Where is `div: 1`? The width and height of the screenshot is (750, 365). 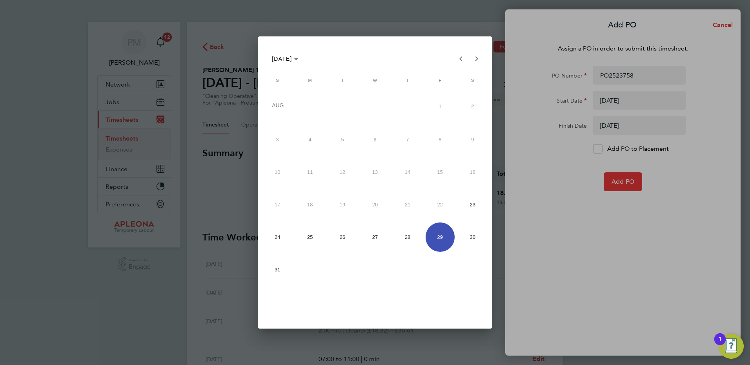
div: 1 is located at coordinates (719, 345).